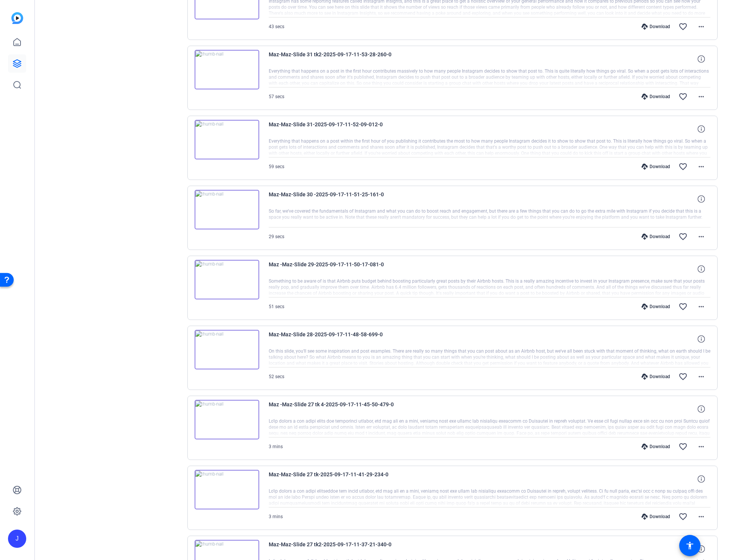 Image resolution: width=729 pixels, height=560 pixels. I want to click on span: 52 secs, so click(276, 377).